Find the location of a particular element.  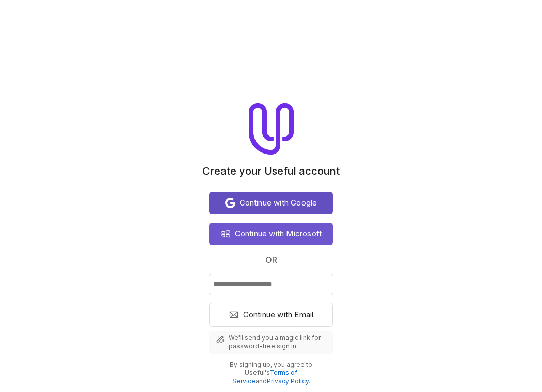

span: Continue with Email is located at coordinates (278, 315).